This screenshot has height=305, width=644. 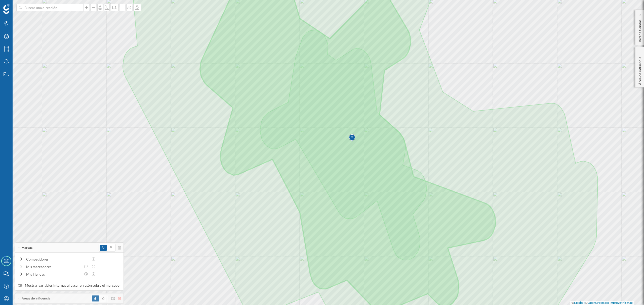 What do you see at coordinates (640, 70) in the screenshot?
I see `p: Área de influencia` at bounding box center [640, 70].